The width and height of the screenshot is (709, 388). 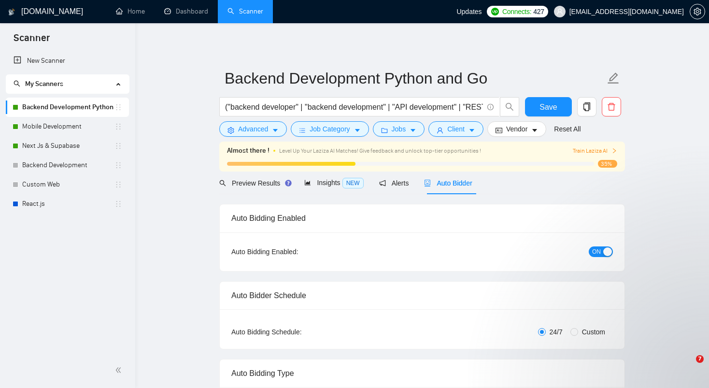 What do you see at coordinates (697, 12) in the screenshot?
I see `a: setting` at bounding box center [697, 12].